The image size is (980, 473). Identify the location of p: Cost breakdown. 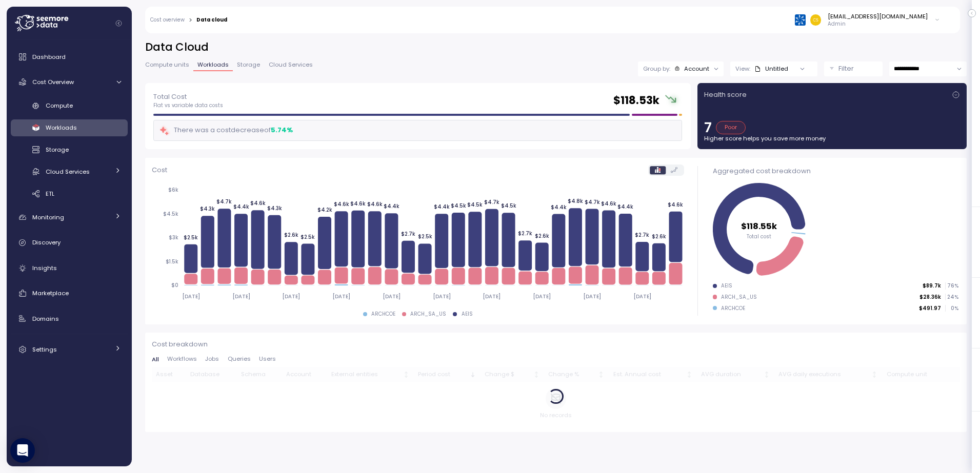
(555, 344).